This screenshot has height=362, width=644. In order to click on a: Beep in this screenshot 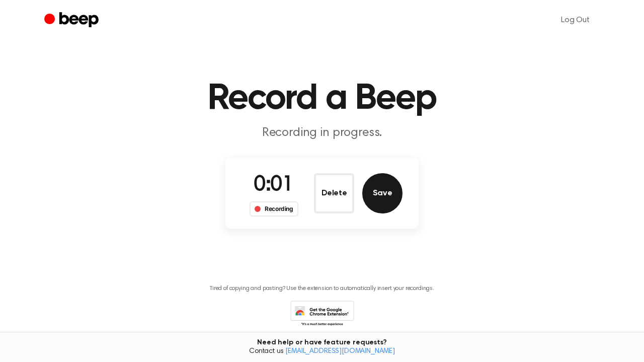, I will do `click(72, 20)`.